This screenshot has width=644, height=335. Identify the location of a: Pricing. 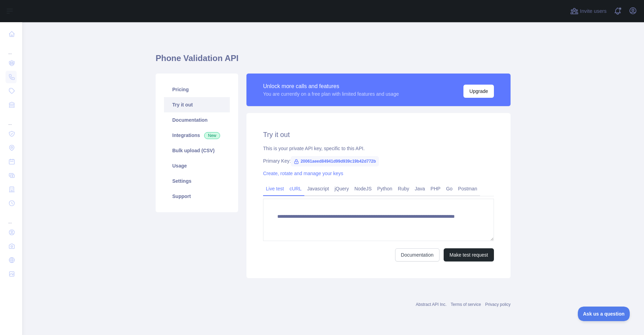
(197, 90).